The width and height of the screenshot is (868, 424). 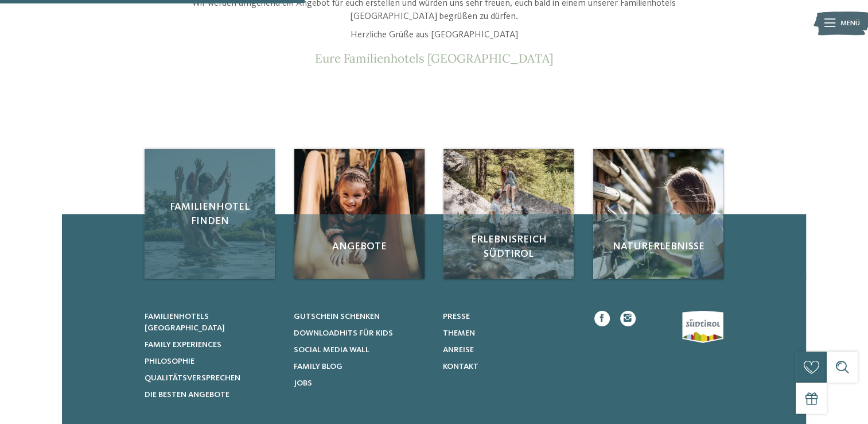 What do you see at coordinates (455, 316) in the screenshot?
I see `span: Presse` at bounding box center [455, 316].